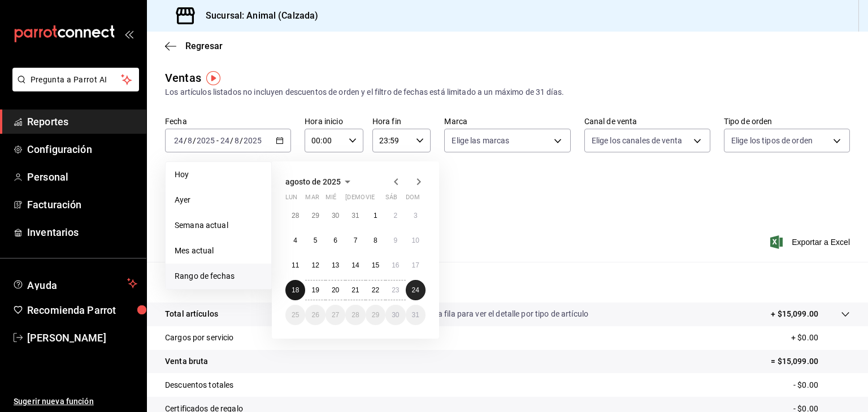 The height and width of the screenshot is (412, 868). What do you see at coordinates (315, 241) in the screenshot?
I see `button: 5 de agosto de 2025` at bounding box center [315, 241].